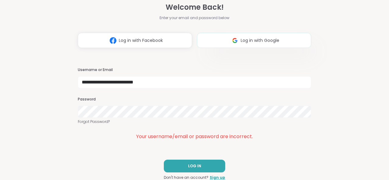 The height and width of the screenshot is (180, 389). What do you see at coordinates (195, 166) in the screenshot?
I see `button: LOG IN` at bounding box center [195, 166].